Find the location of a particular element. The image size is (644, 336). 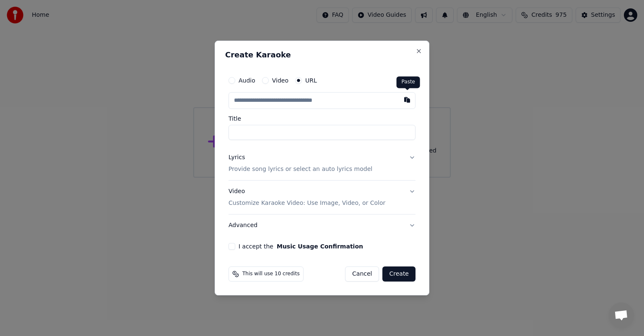

h2: Create Karaoke is located at coordinates (322, 55).